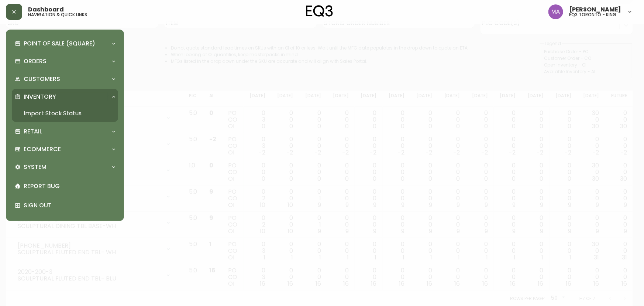 The image size is (644, 306). I want to click on a: Import Stock Status, so click(65, 113).